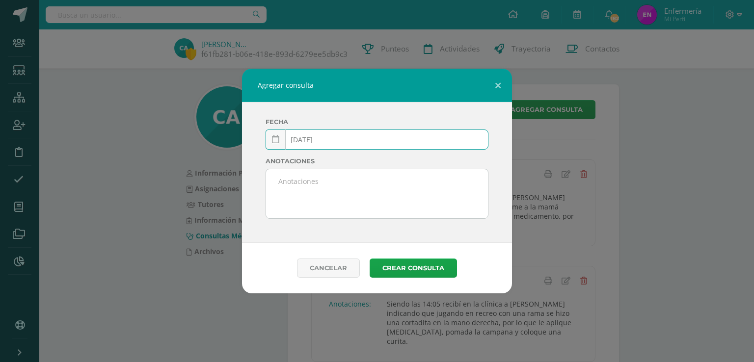 The width and height of the screenshot is (754, 362). I want to click on input: Fecha de creación, so click(377, 139).